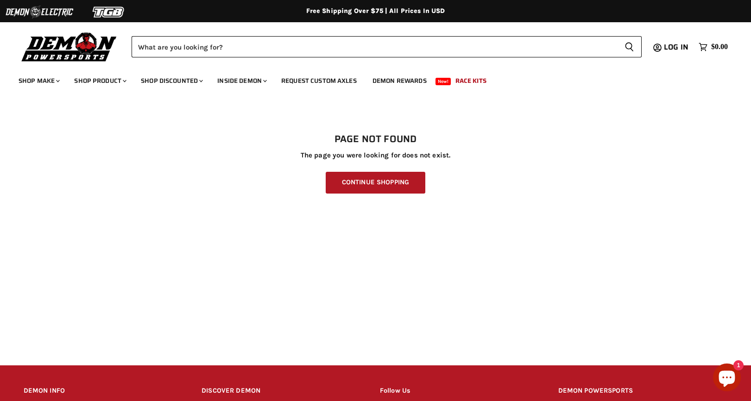 This screenshot has height=401, width=751. What do you see at coordinates (319, 81) in the screenshot?
I see `a: Request Custom Axles` at bounding box center [319, 81].